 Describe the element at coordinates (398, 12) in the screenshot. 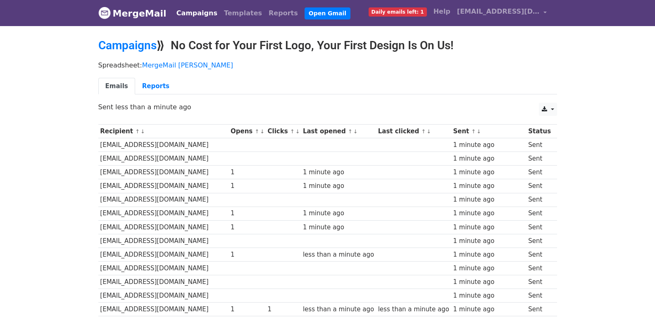

I see `a: Daily emails left: 1` at that location.